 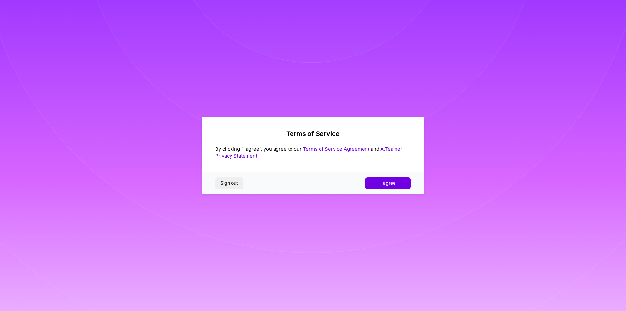 What do you see at coordinates (336, 149) in the screenshot?
I see `a: Terms of Service Agreement` at bounding box center [336, 149].